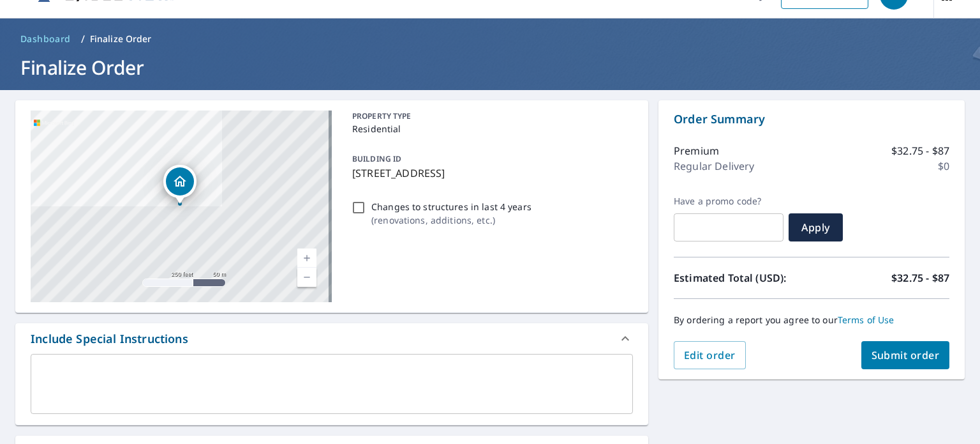 The height and width of the screenshot is (444, 980). What do you see at coordinates (866, 319) in the screenshot?
I see `a: Terms of Use` at bounding box center [866, 319].